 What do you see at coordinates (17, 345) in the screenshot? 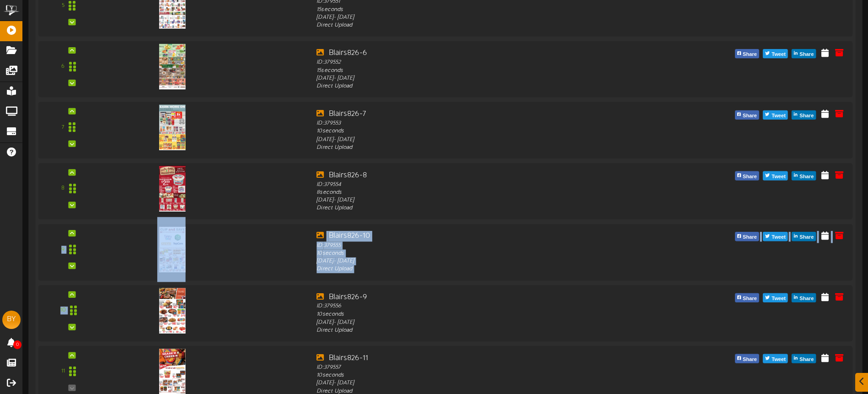
I see `span: 0` at bounding box center [17, 345].